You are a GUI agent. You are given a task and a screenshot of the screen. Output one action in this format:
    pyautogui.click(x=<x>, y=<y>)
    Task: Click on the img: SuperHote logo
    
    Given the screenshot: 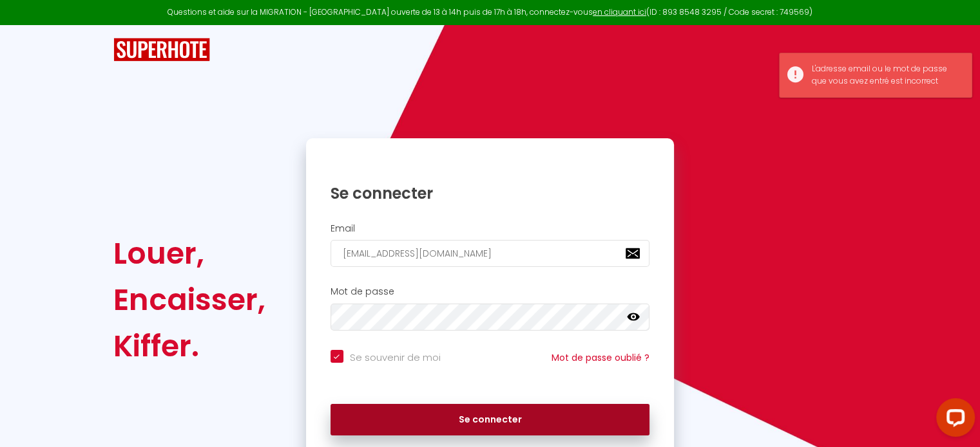 What is the action you would take?
    pyautogui.click(x=161, y=49)
    